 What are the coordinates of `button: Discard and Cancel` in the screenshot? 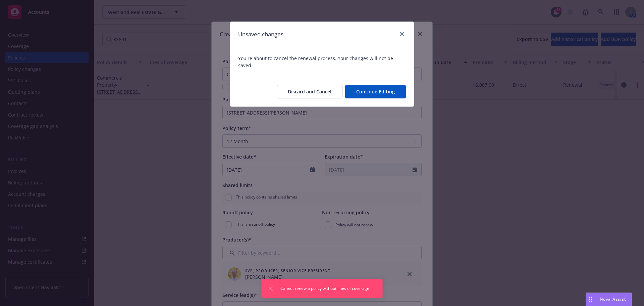 It's located at (310, 92).